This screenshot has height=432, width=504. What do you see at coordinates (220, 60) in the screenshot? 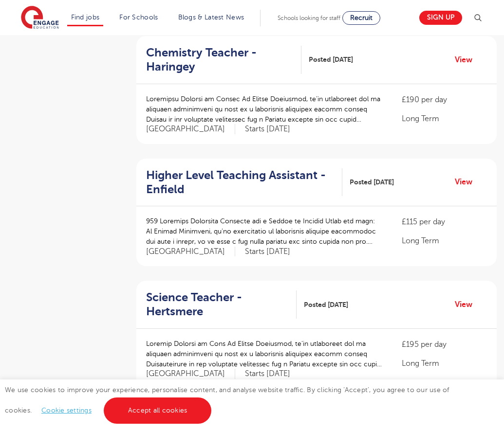
I see `h2: Chemistry Teacher - Haringey` at bounding box center [220, 60].